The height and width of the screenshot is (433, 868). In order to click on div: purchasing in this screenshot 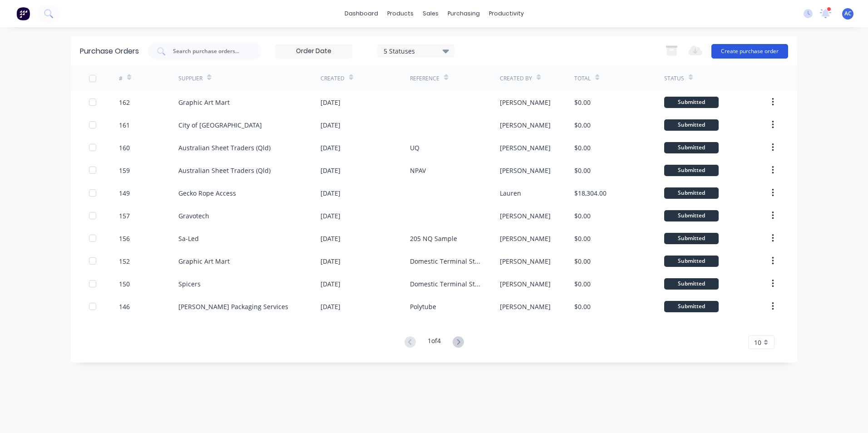, I will do `click(464, 14)`.